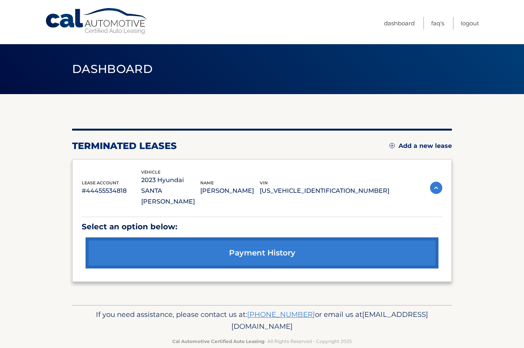 The height and width of the screenshot is (348, 524). Describe the element at coordinates (438, 23) in the screenshot. I see `a: FAQ's` at that location.